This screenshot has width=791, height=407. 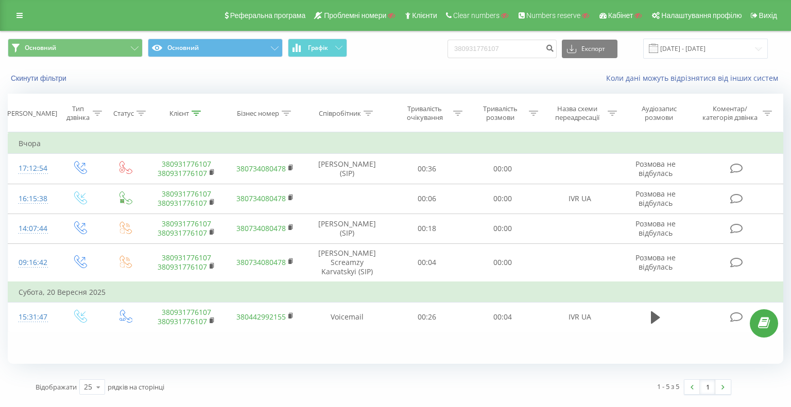 I want to click on button: Експорт, so click(x=590, y=49).